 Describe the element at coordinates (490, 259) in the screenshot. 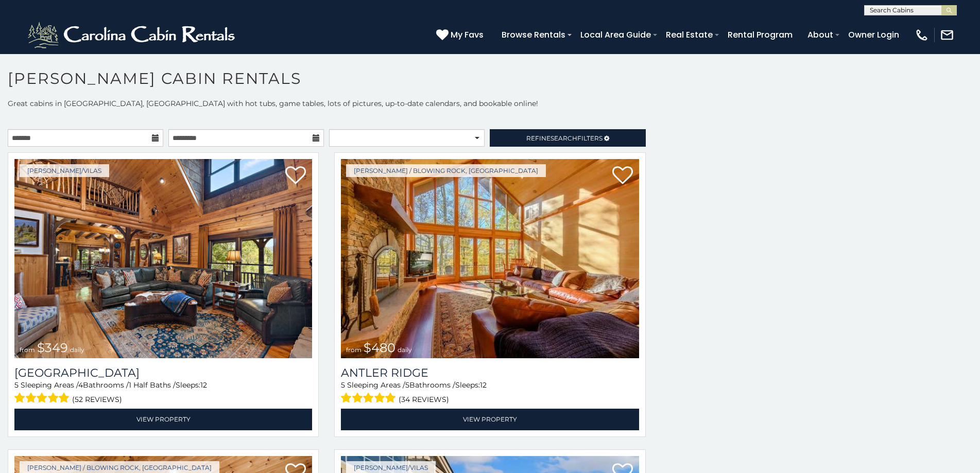

I see `a: from $480 daily` at that location.